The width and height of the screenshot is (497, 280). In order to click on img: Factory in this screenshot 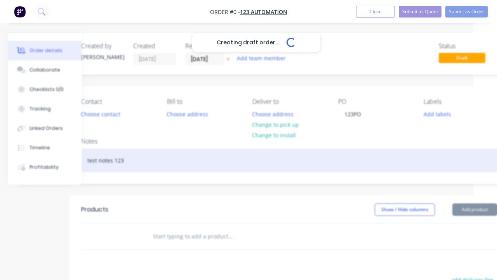, I will do `click(20, 12)`.